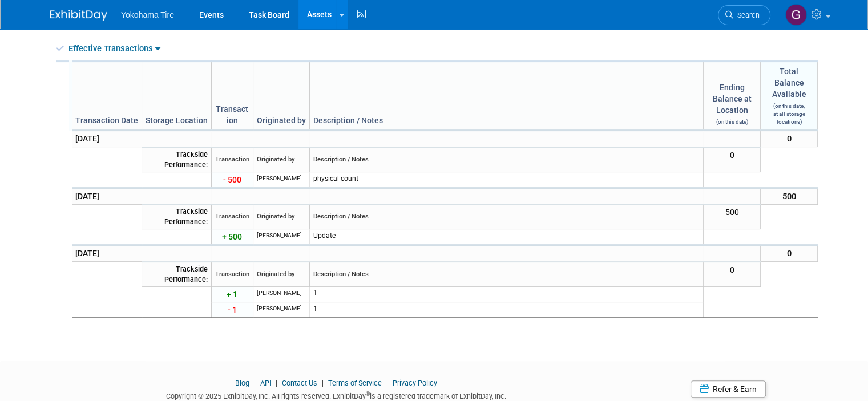 This screenshot has height=401, width=868. Describe the element at coordinates (507, 179) in the screenshot. I see `div: physical count` at that location.